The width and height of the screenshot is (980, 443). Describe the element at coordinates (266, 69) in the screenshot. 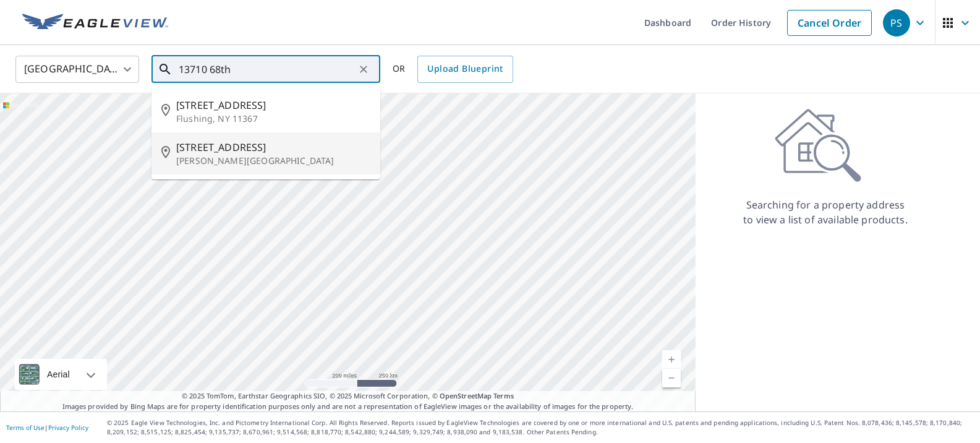

I see `input: Search by address or latitude-longitude` at that location.